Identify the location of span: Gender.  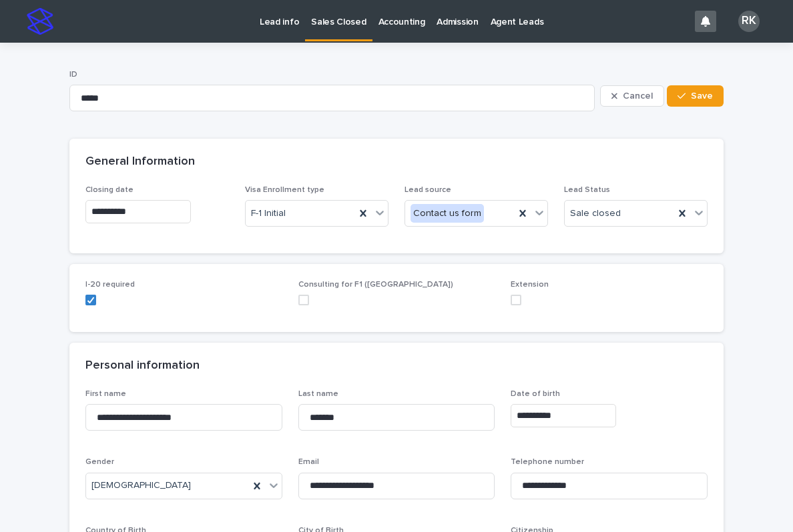
(100, 462).